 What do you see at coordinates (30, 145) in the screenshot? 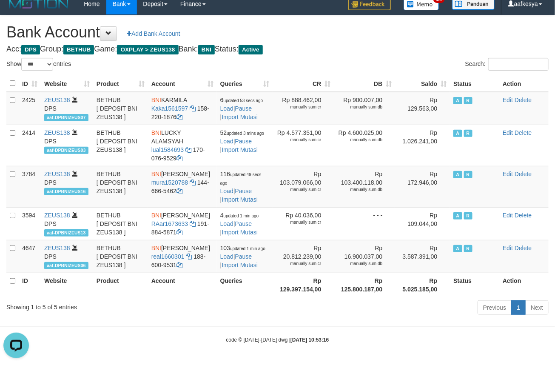
I see `td: 2414` at bounding box center [30, 145].